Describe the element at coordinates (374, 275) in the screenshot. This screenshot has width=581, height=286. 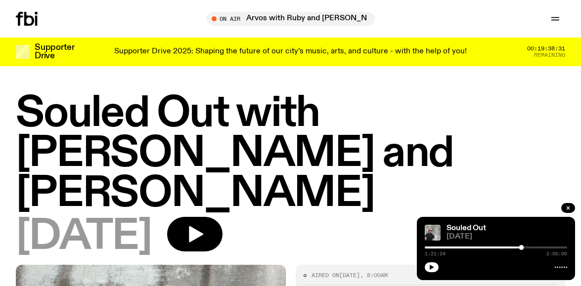
I see `span: , 8:00am` at that location.